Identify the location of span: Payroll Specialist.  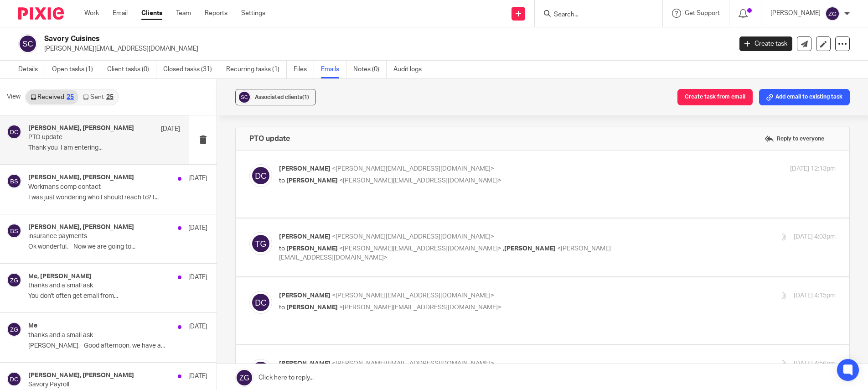
(98, 99).